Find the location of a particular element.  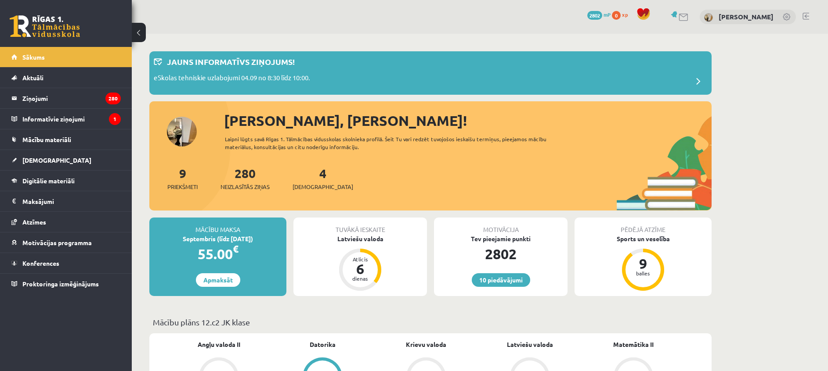

a: Mācību materiāli is located at coordinates (66, 140).